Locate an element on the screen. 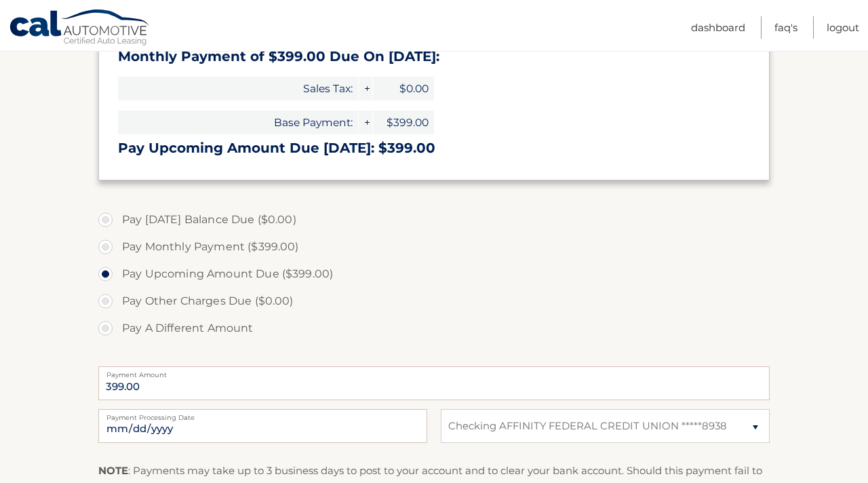 The image size is (868, 483). input: Payment Date is located at coordinates (263, 426).